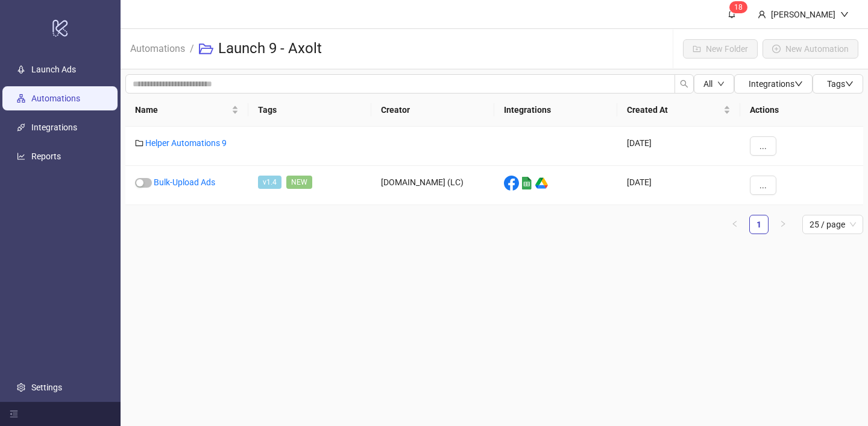 The image size is (868, 426). Describe the element at coordinates (734, 224) in the screenshot. I see `span: left` at that location.